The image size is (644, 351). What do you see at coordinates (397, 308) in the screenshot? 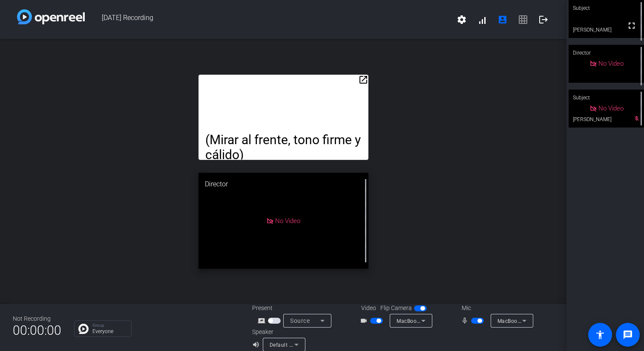
I see `span: Flip Camera` at bounding box center [397, 308].